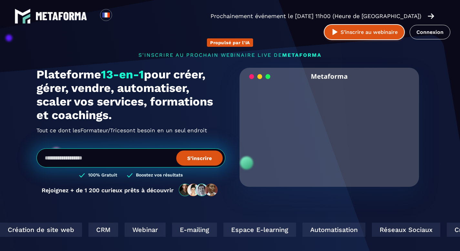 This screenshot has height=251, width=460. Describe the element at coordinates (302, 55) in the screenshot. I see `span: METAFORMA` at that location.